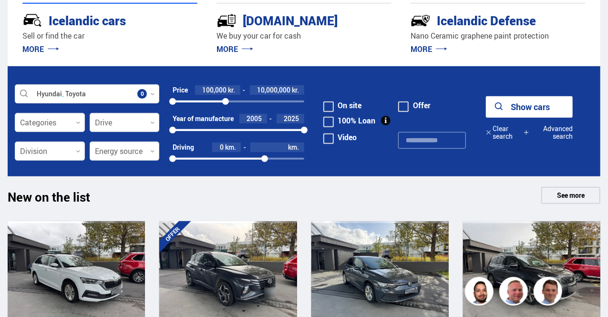 This screenshot has width=608, height=317. What do you see at coordinates (515, 293) in the screenshot?
I see `img: siFngHWaQ9KaOqBr.png` at bounding box center [515, 293].